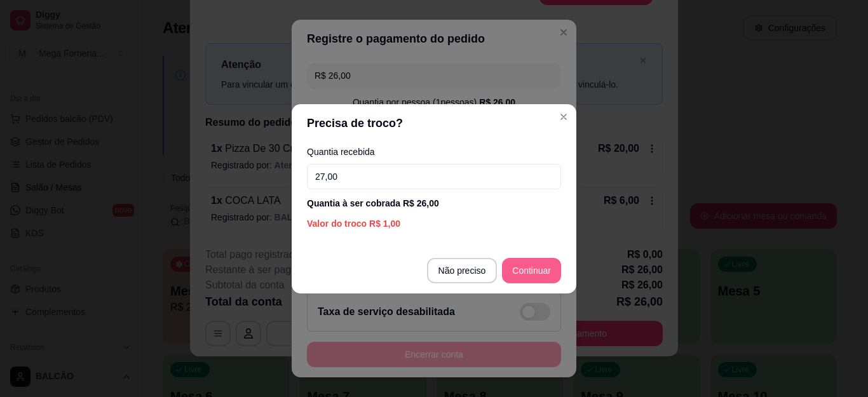  What do you see at coordinates (434, 152) in the screenshot?
I see `label: Quantia recebida` at bounding box center [434, 152].